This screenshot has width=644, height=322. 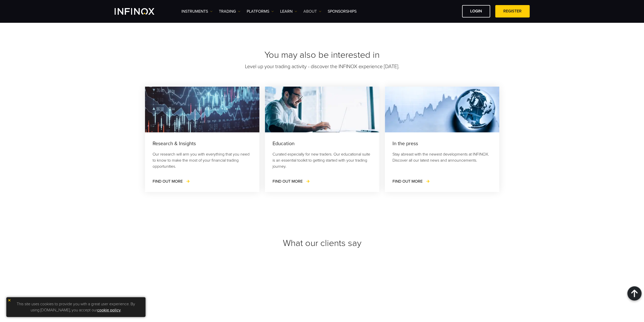 I want to click on p: Our research will arm you with everything that you need to know to make the most of your financia..., so click(x=202, y=161).